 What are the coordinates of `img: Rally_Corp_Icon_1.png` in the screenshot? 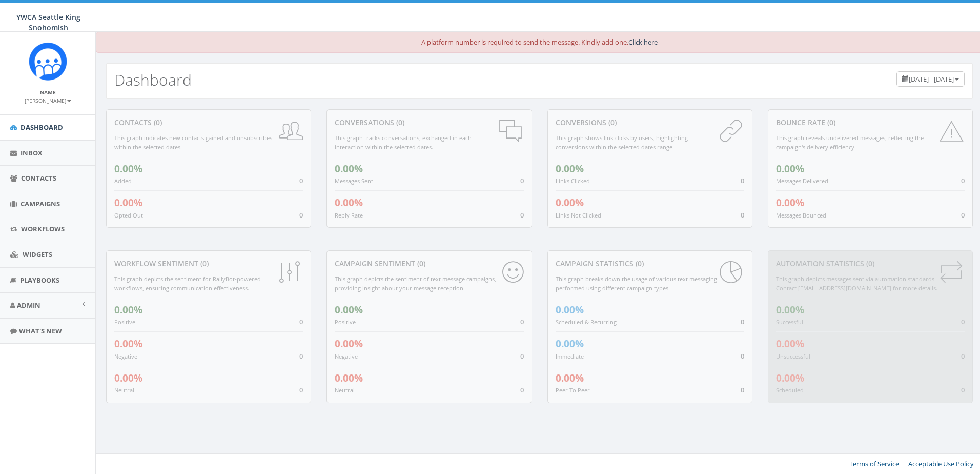 It's located at (48, 61).